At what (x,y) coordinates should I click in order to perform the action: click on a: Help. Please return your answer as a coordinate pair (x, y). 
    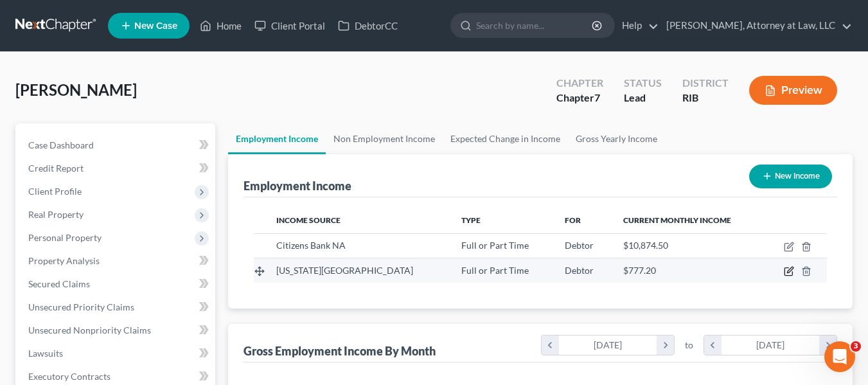
    Looking at the image, I should click on (637, 26).